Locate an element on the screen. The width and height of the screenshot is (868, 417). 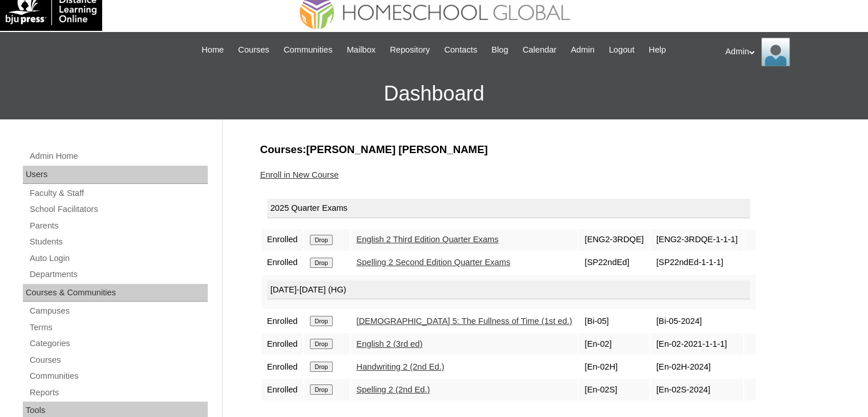
a: Departments is located at coordinates (118, 274).